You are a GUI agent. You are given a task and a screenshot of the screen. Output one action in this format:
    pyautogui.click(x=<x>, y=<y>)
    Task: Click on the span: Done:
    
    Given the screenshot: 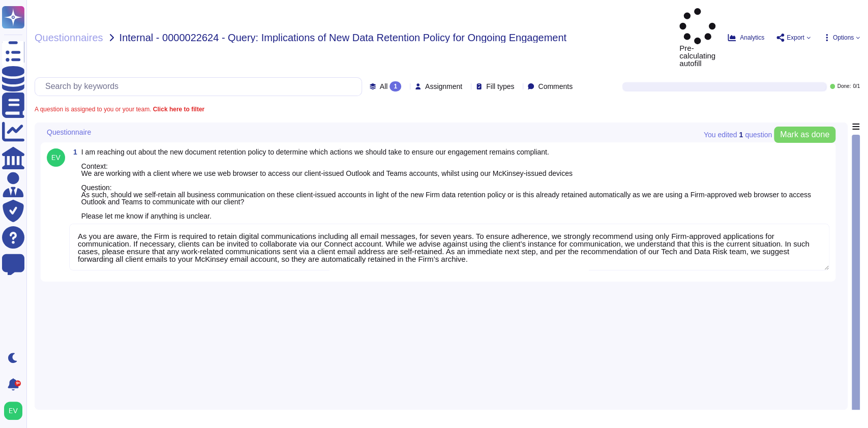 What is the action you would take?
    pyautogui.click(x=844, y=87)
    